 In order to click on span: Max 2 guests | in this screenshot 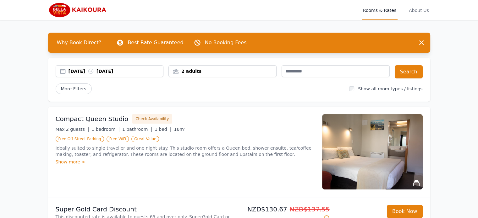, I will do `click(72, 129)`.